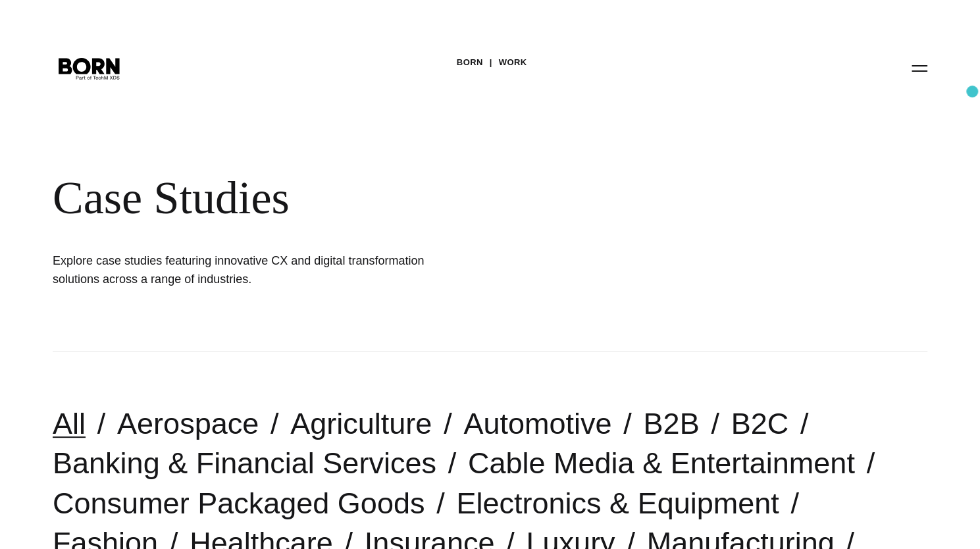 This screenshot has height=549, width=980. Describe the element at coordinates (361, 423) in the screenshot. I see `a: Agriculture` at that location.